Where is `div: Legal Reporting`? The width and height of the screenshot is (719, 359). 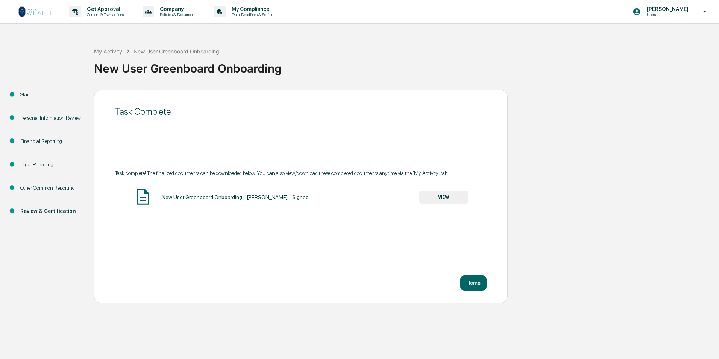 div: Legal Reporting is located at coordinates (51, 164).